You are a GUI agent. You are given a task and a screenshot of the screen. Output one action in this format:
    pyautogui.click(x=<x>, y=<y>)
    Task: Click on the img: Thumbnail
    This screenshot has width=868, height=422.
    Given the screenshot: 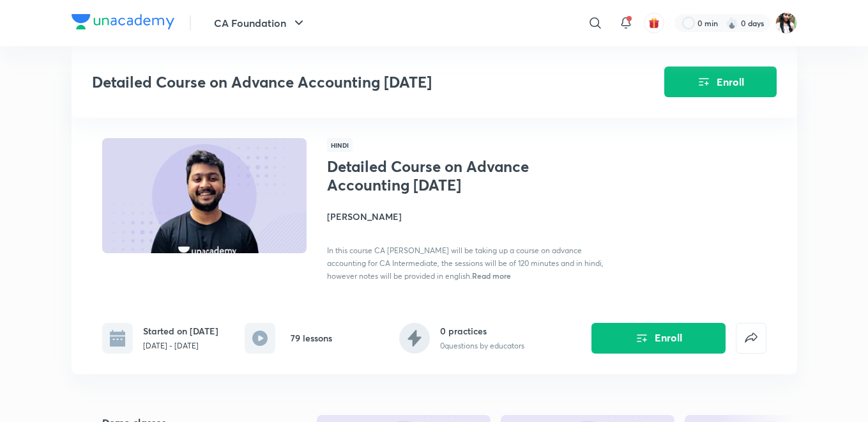 What is the action you would take?
    pyautogui.click(x=204, y=195)
    